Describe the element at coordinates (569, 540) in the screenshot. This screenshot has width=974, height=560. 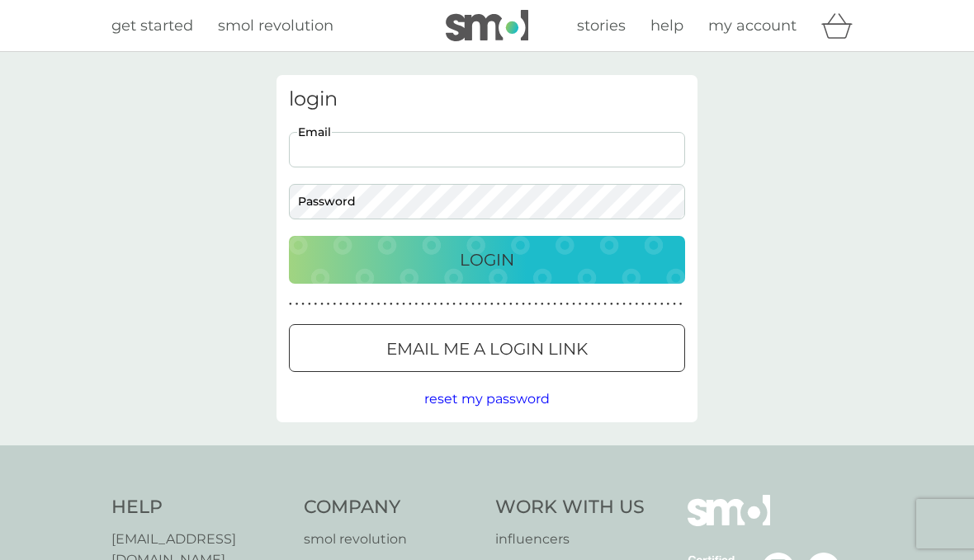
I see `p: influencers` at that location.